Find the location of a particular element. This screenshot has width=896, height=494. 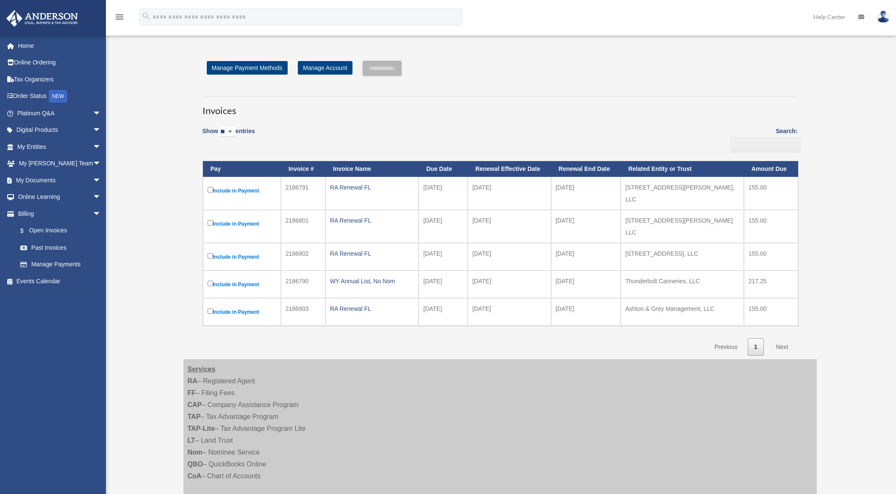

a: Digital Productsarrow_drop_down is located at coordinates (60, 130).